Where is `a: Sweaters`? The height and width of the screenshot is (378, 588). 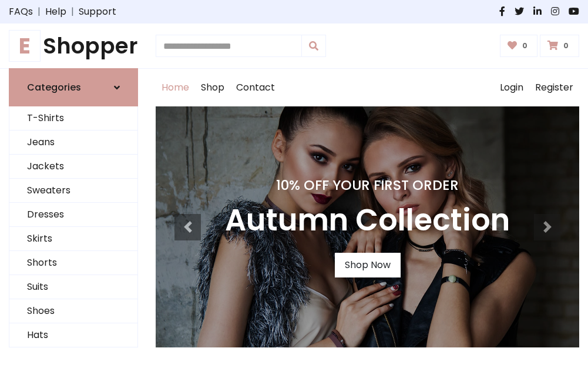
a: Sweaters is located at coordinates (74, 190).